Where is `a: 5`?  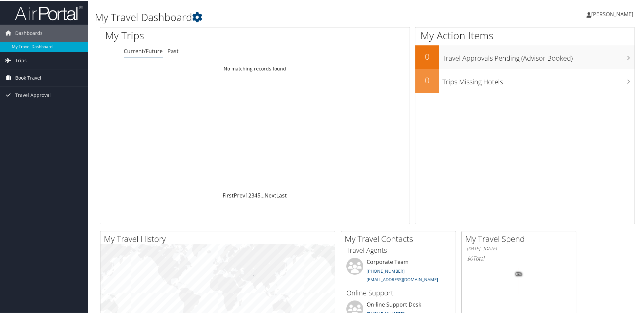
a: 5 is located at coordinates (259, 195).